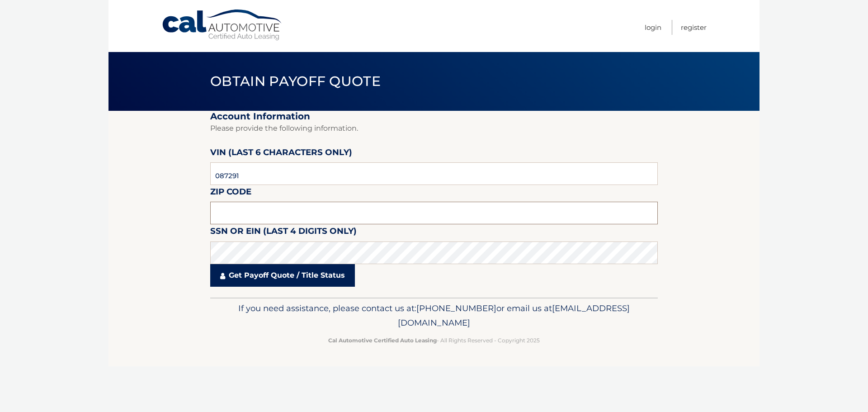 The width and height of the screenshot is (868, 412). I want to click on a: Register, so click(694, 27).